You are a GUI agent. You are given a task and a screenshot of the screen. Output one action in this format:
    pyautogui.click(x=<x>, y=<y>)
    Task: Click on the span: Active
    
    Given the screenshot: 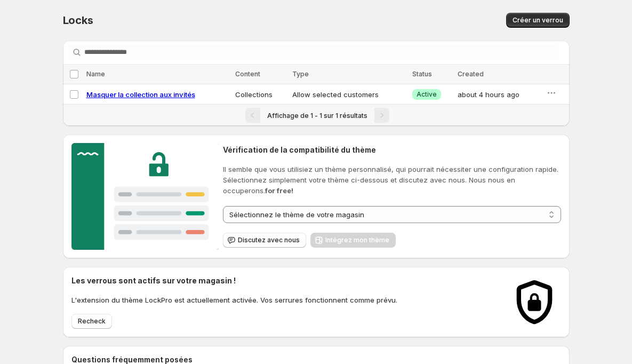 What is the action you would take?
    pyautogui.click(x=427, y=95)
    